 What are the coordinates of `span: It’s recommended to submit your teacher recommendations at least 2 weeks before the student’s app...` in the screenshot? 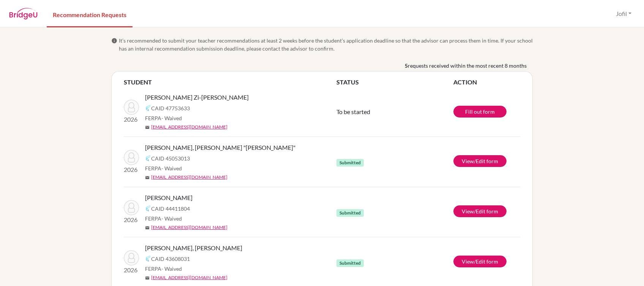 It's located at (326, 45).